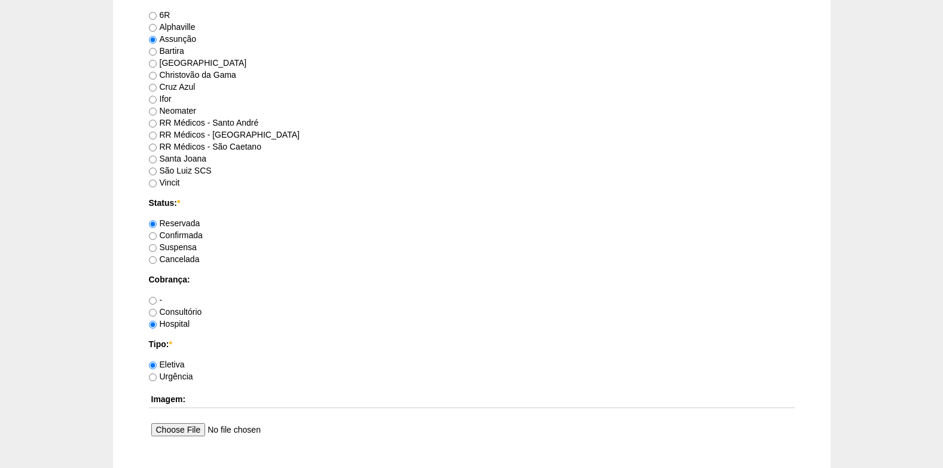 This screenshot has height=468, width=943. What do you see at coordinates (164, 182) in the screenshot?
I see `label: Vincit` at bounding box center [164, 182].